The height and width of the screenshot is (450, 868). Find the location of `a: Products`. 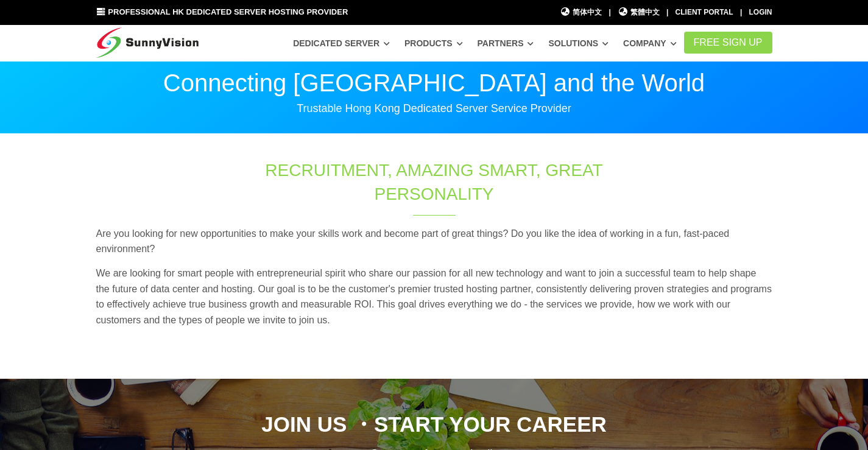

a: Products is located at coordinates (434, 43).